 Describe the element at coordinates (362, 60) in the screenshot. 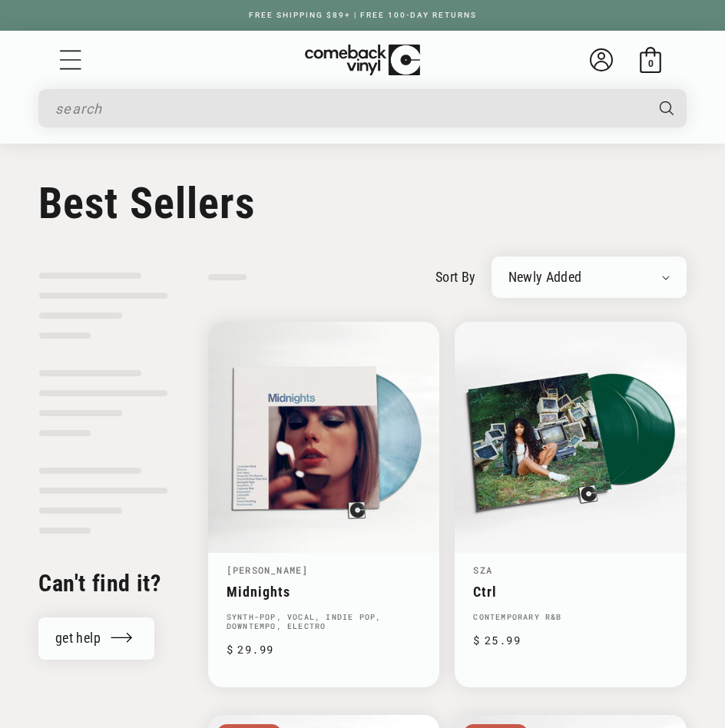

I see `img: ComebackVinyl.com` at that location.